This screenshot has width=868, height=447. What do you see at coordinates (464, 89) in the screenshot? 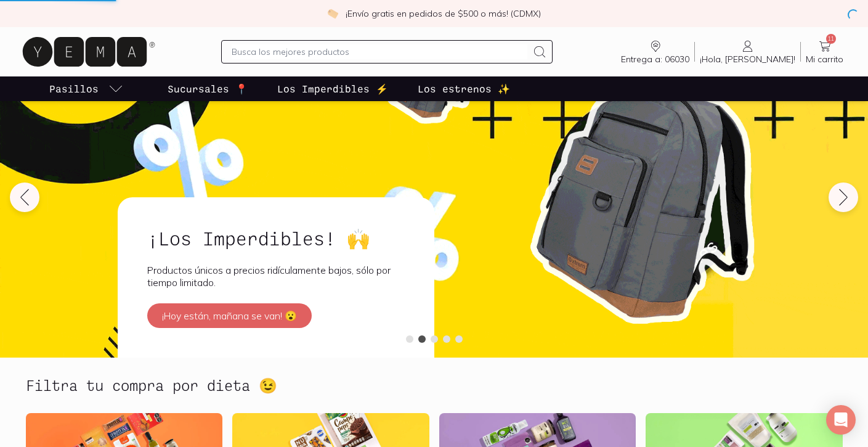
I see `a: Los estrenos ✨` at bounding box center [464, 89].